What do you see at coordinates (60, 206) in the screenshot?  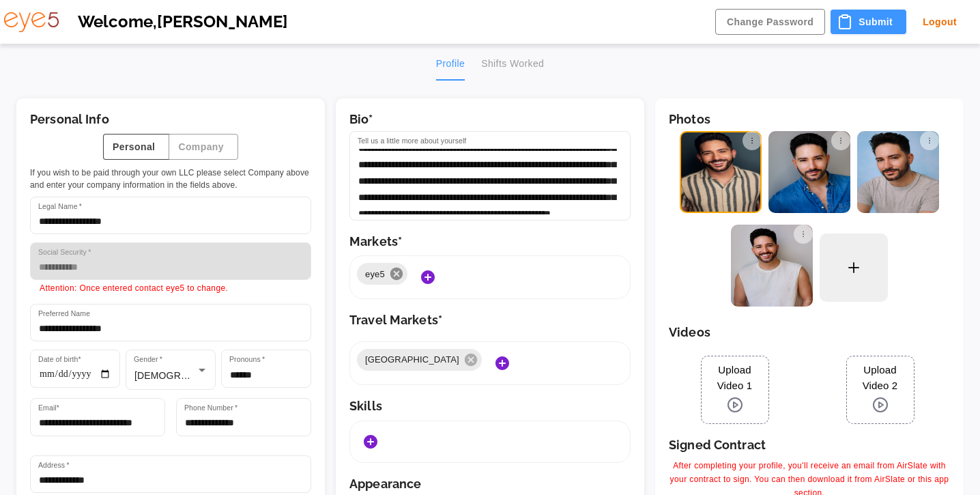 I see `label: Legal Name` at bounding box center [60, 206].